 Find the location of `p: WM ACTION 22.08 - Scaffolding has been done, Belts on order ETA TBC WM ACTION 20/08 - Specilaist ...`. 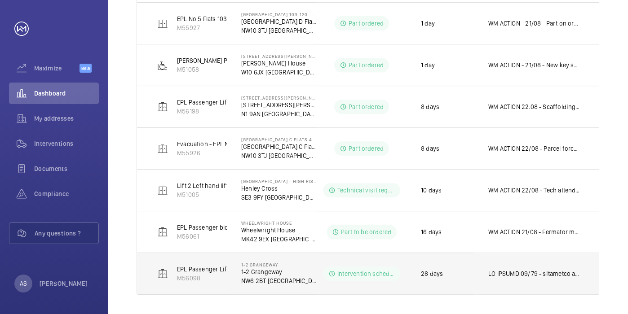

p: WM ACTION 22.08 - Scaffolding has been done, Belts on order ETA TBC WM ACTION 20/08 - Specilaist ... is located at coordinates (535, 107).